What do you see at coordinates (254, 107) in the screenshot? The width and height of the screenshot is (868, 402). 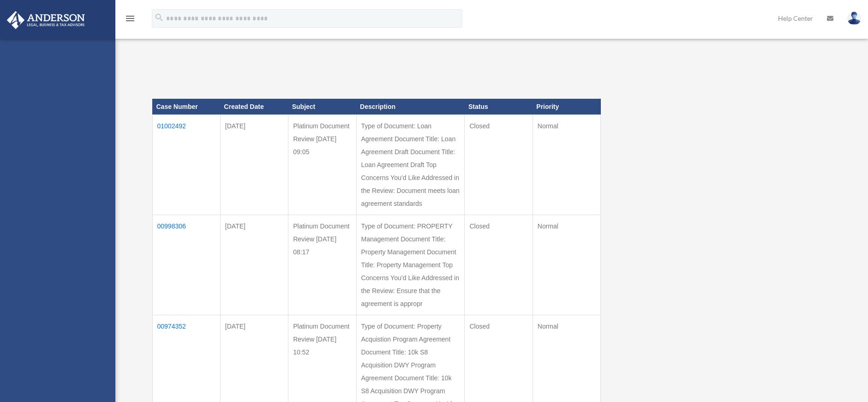 I see `th: Created Date` at bounding box center [254, 107].